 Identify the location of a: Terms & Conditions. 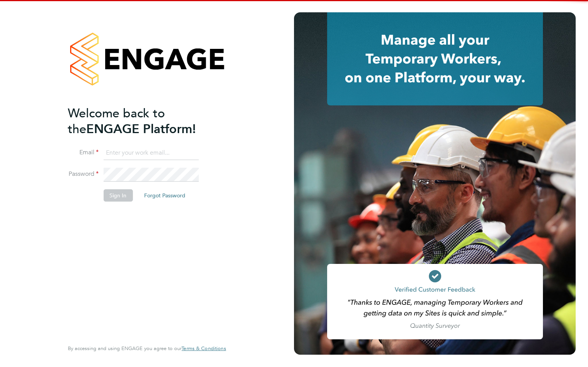
(203, 349).